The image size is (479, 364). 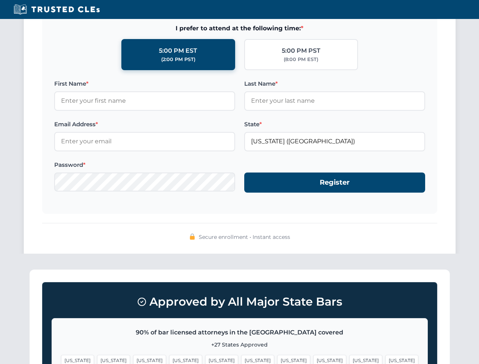 I want to click on label: Email Address, so click(x=144, y=124).